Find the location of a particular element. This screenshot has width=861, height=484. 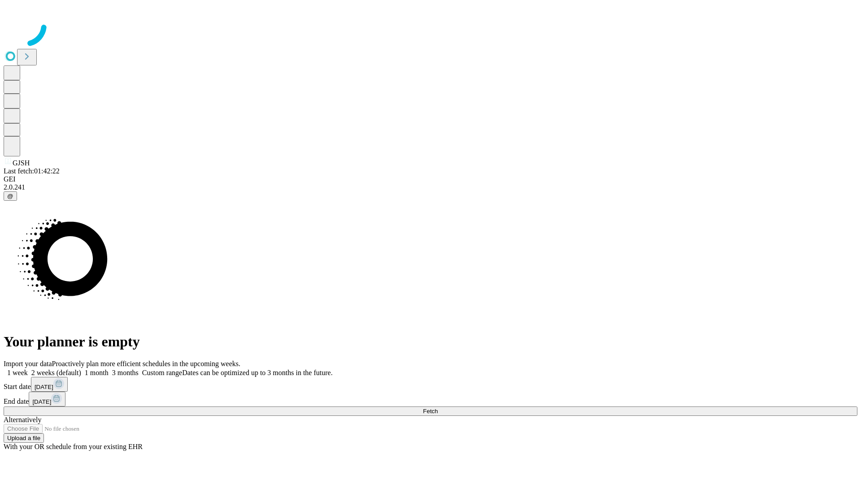

span: Last fetch: 01:42:22 is located at coordinates (31, 171).